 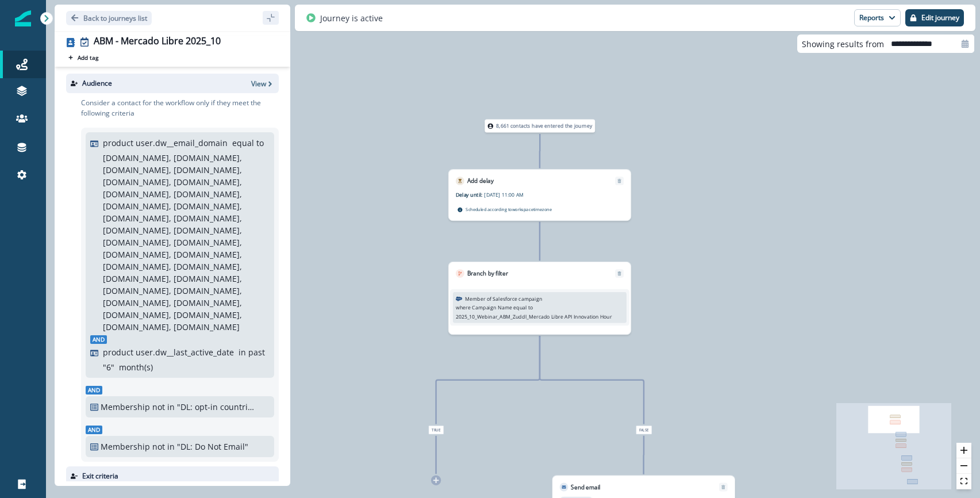 What do you see at coordinates (509, 209) in the screenshot?
I see `p: Scheduled according to workspace timezone` at bounding box center [509, 209].